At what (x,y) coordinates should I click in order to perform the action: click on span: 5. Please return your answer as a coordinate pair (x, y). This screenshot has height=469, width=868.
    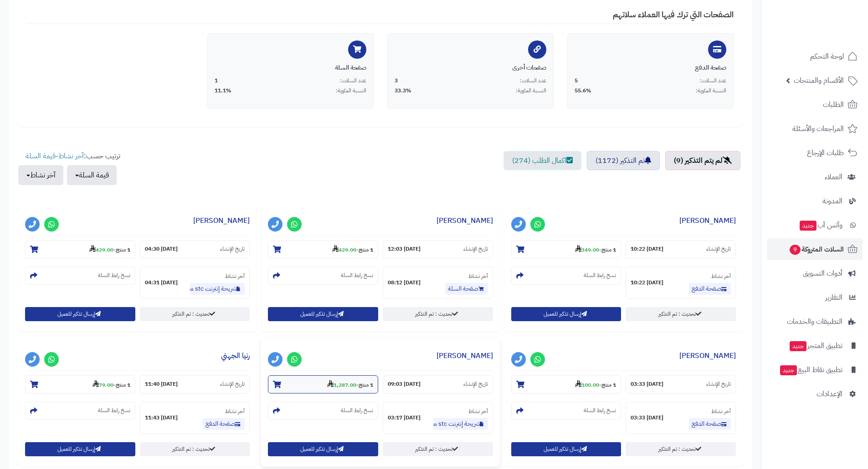
    Looking at the image, I should click on (575, 81).